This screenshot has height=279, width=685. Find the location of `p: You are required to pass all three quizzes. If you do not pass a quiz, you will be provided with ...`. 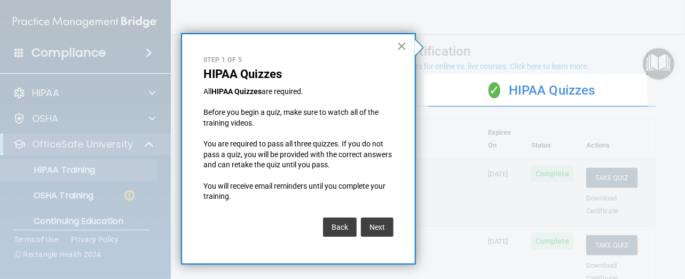

p: You are required to pass all three quizzes. If you do not pass a quiz, you will be provided with ... is located at coordinates (299, 154).